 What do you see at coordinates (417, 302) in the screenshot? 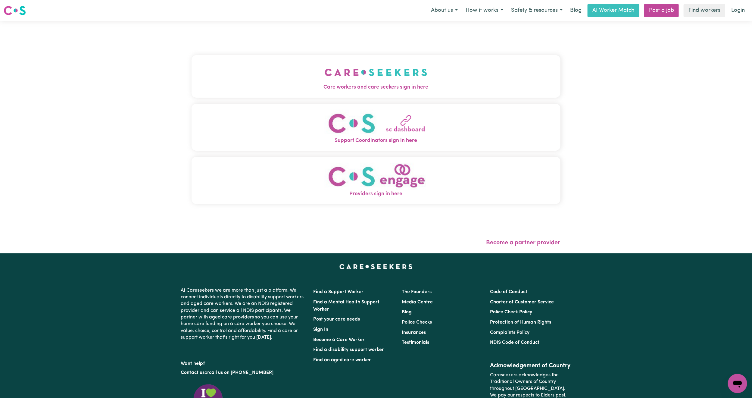
I see `a: Media Centre` at bounding box center [417, 302].